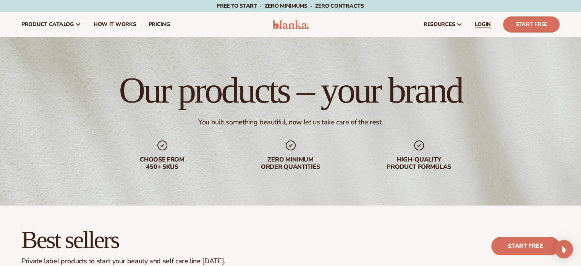 Image resolution: width=581 pixels, height=266 pixels. Describe the element at coordinates (290, 122) in the screenshot. I see `div: You built something beautiful, now let us take care of the rest.` at that location.